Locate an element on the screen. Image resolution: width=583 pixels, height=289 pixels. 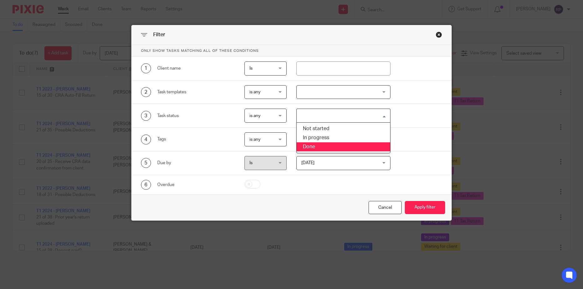
div: Task templates is located at coordinates (196, 92).